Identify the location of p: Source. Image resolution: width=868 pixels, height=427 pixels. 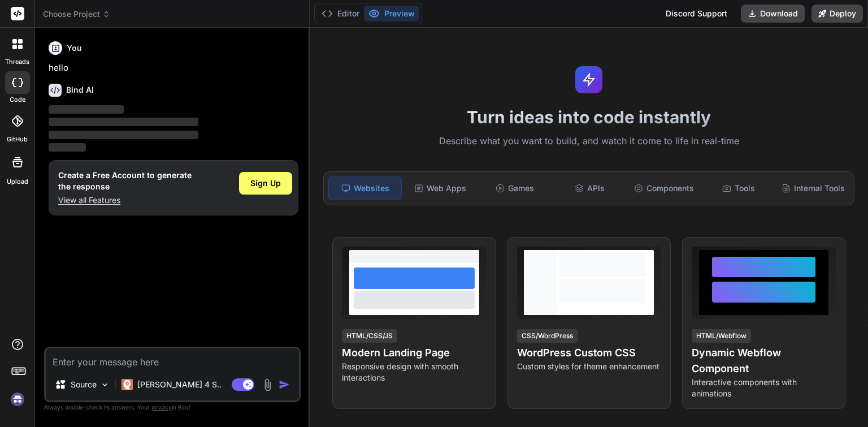
(84, 384).